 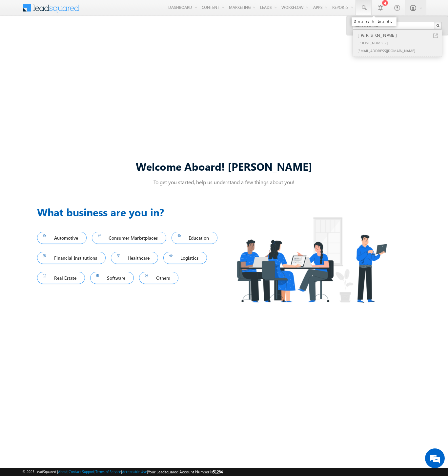 I want to click on span: Software, so click(x=113, y=277).